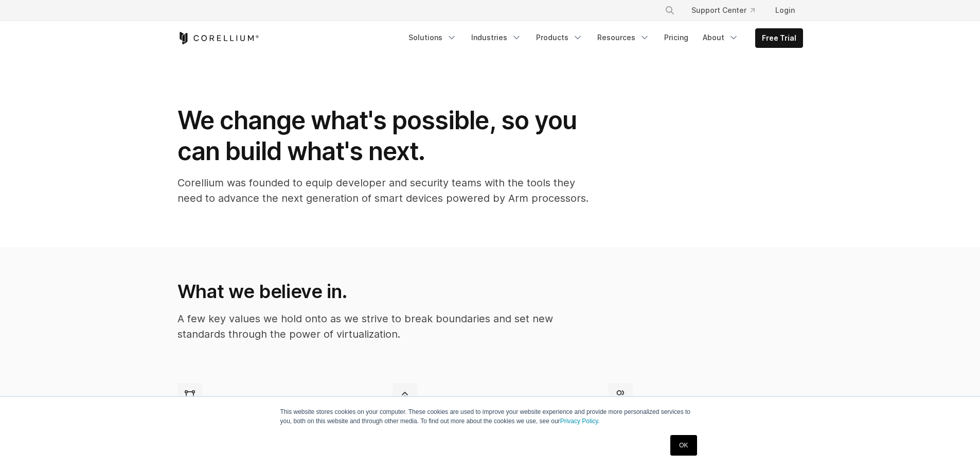 The image size is (980, 469). What do you see at coordinates (624, 37) in the screenshot?
I see `a: Resources` at bounding box center [624, 37].